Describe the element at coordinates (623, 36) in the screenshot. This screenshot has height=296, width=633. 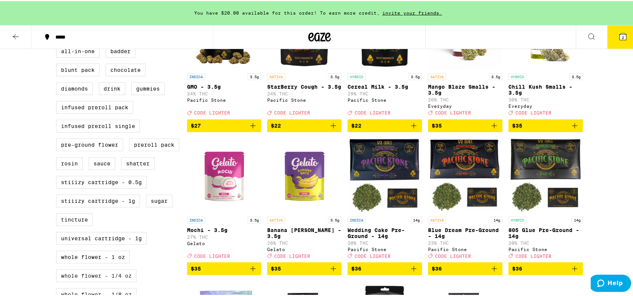
I see `span: 2` at that location.